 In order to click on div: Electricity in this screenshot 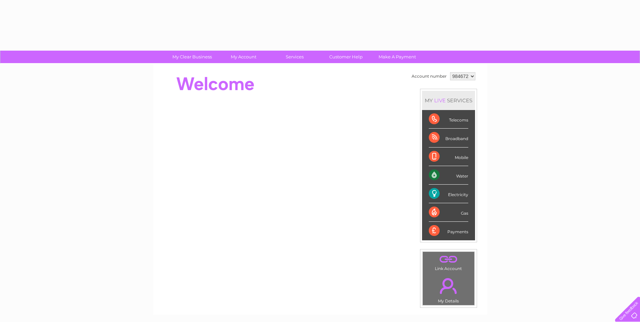, I will do `click(448, 194)`.